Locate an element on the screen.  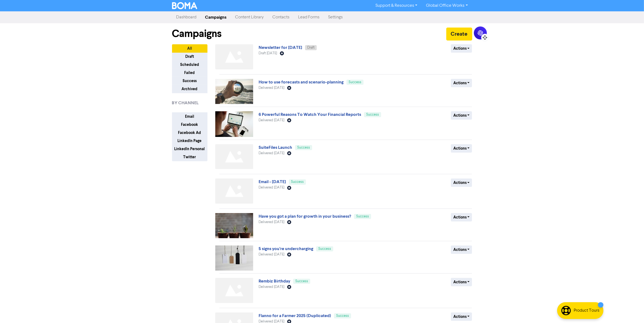
div: Chat Widget is located at coordinates (630, 310).